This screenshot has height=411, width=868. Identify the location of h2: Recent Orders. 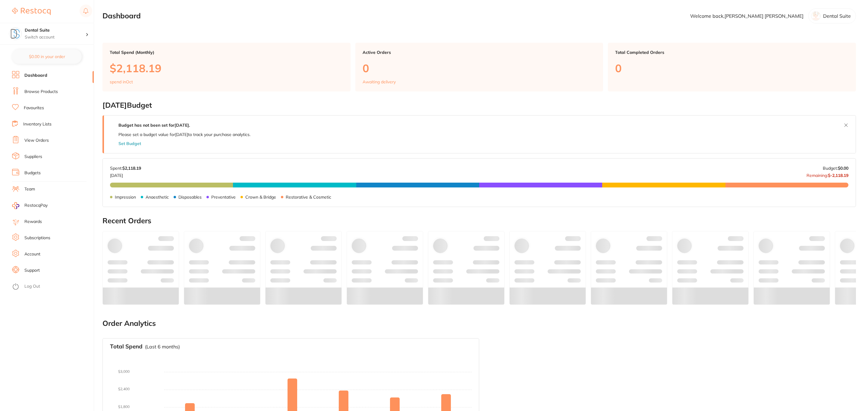
(479, 221).